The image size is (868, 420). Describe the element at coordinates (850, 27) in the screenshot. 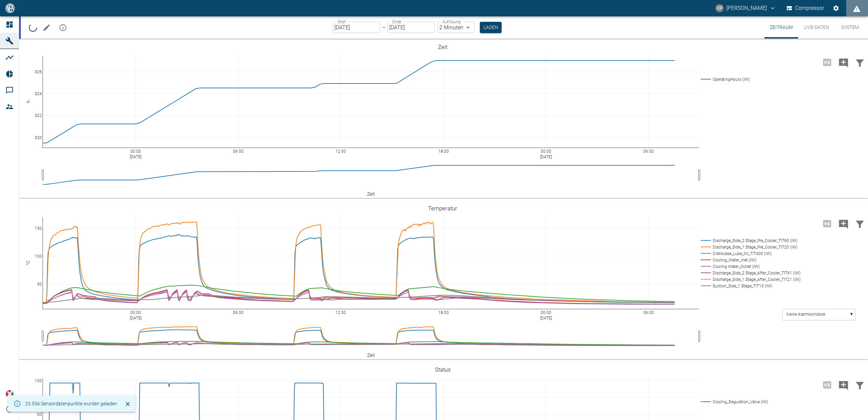

I see `button: System` at that location.